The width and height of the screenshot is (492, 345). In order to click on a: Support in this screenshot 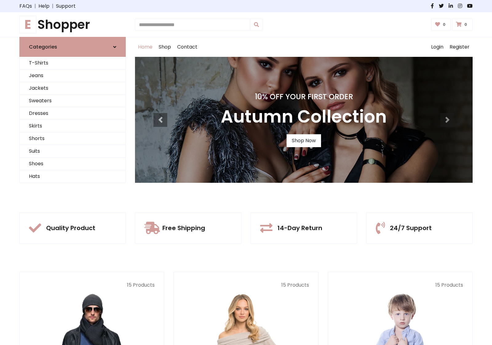, I will do `click(66, 6)`.